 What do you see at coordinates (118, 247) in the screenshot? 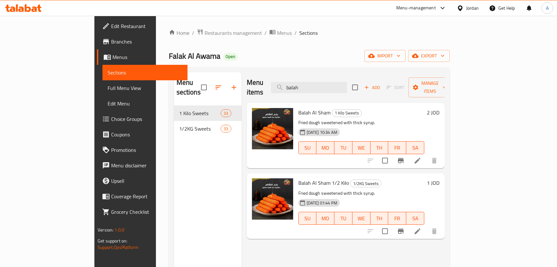
I see `a: Support.OpsPlatform` at bounding box center [118, 247].